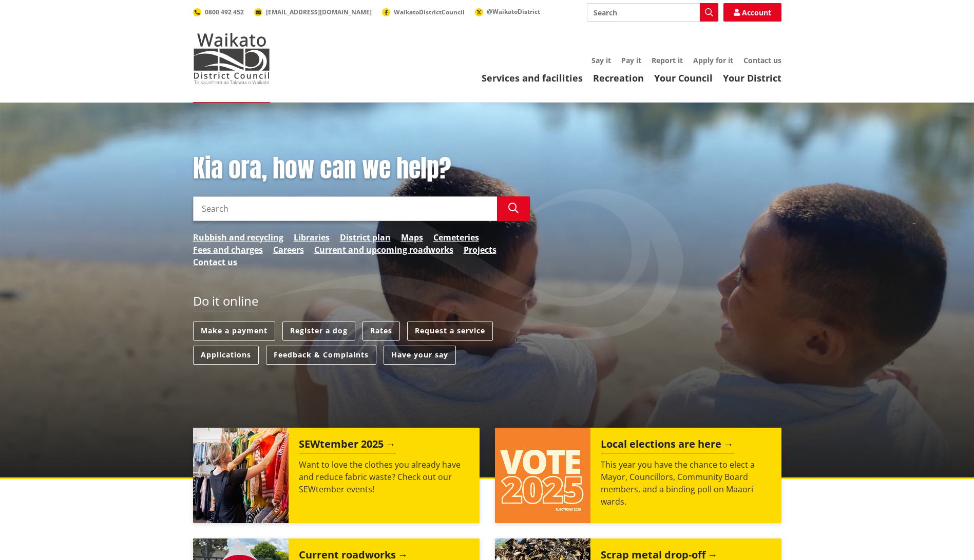 The image size is (974, 560). I want to click on a: Feedback & Complaints, so click(321, 355).